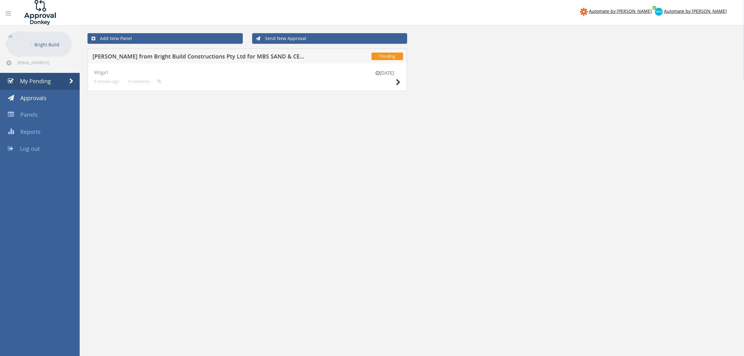 The image size is (744, 356). I want to click on p: Bright Build, so click(52, 44).